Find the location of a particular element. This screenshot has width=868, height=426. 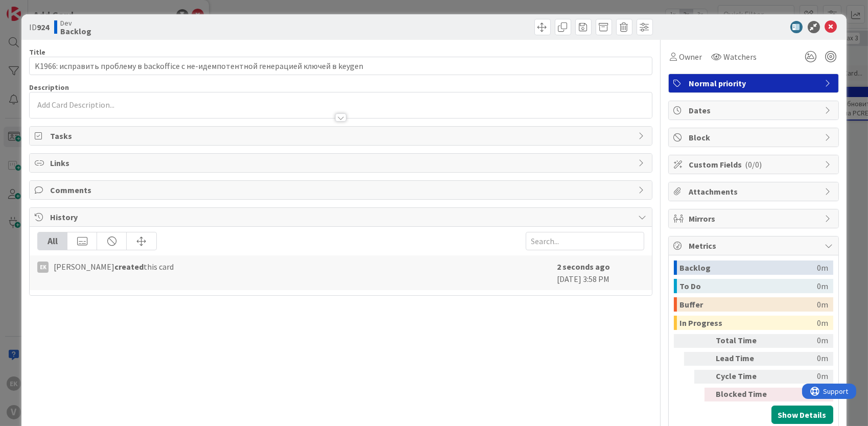

div: Backlog is located at coordinates (749, 268).